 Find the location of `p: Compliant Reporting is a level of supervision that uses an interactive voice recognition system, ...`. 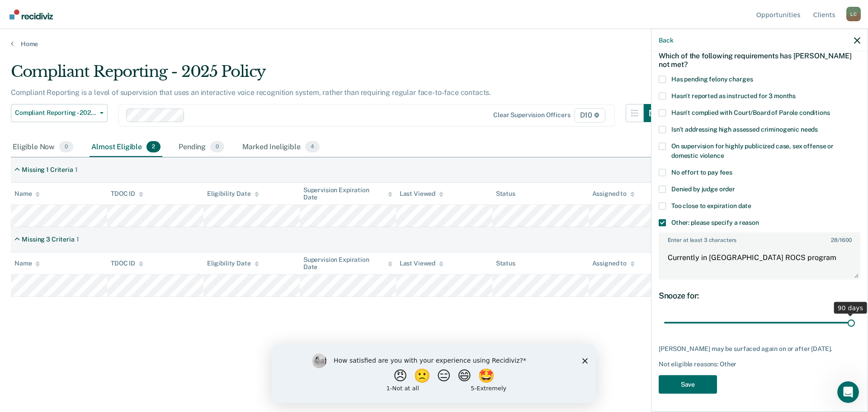

p: Compliant Reporting is a level of supervision that uses an interactive voice recognition system, ... is located at coordinates (251, 92).